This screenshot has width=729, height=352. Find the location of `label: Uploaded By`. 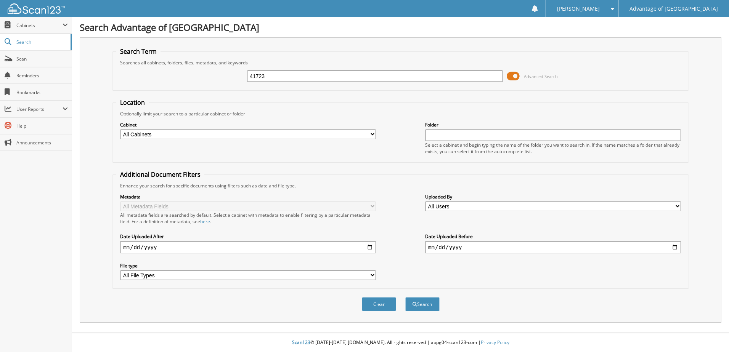

label: Uploaded By is located at coordinates (553, 197).